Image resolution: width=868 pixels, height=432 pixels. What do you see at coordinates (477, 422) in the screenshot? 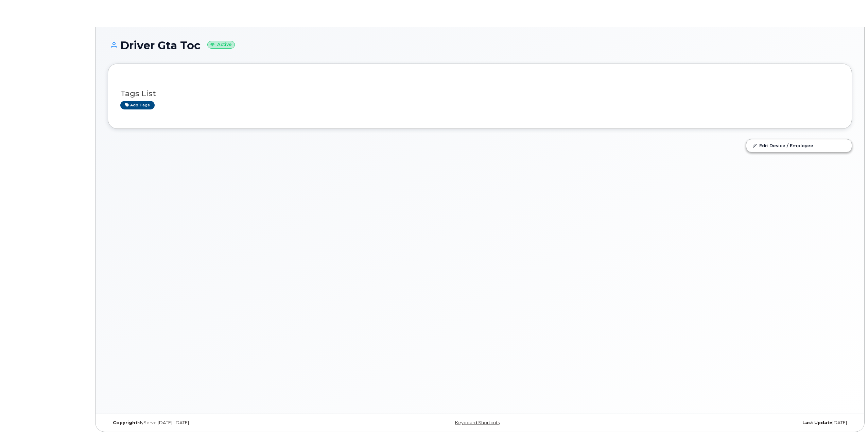
I see `a: Keyboard Shortcuts` at bounding box center [477, 422].